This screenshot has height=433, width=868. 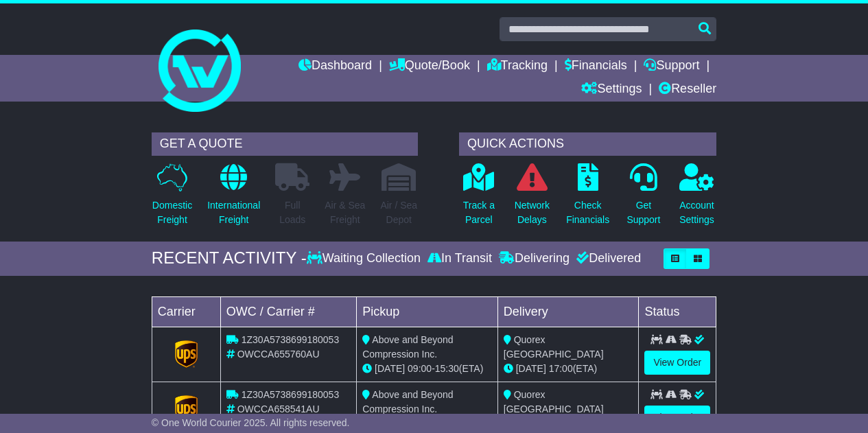 What do you see at coordinates (643, 198) in the screenshot?
I see `a: GetSupport` at bounding box center [643, 198].